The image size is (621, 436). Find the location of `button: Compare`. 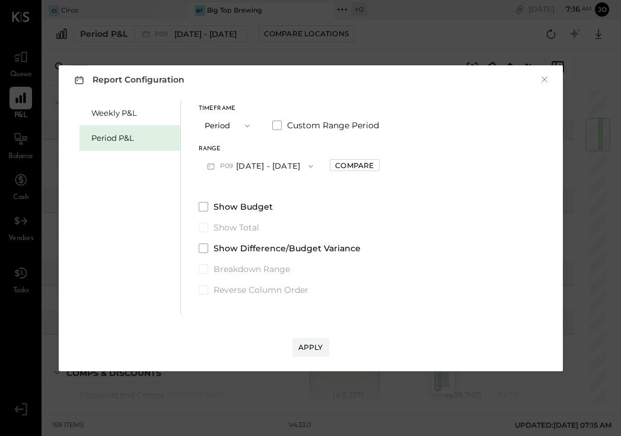

button: Compare is located at coordinates (354, 165).